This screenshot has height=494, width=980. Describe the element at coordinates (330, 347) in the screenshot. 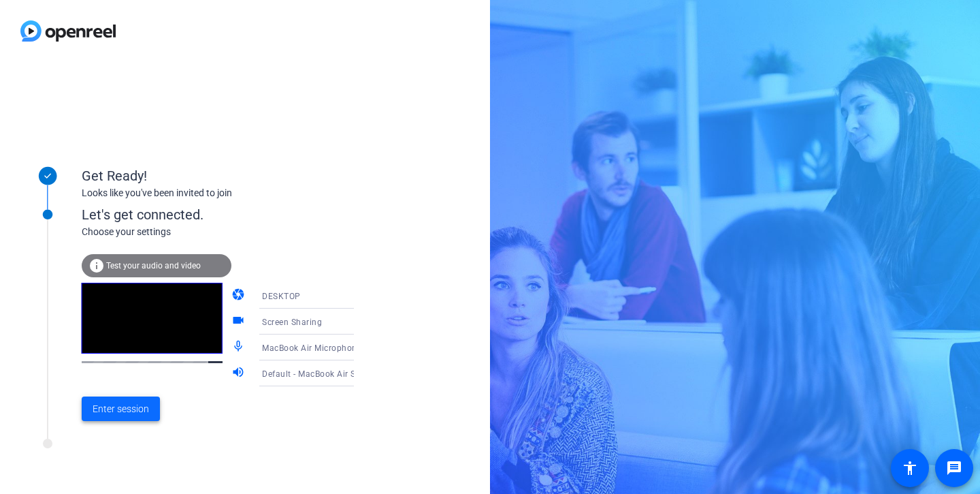

I see `span: MacBook Air Microphone (Built-in)` at that location.